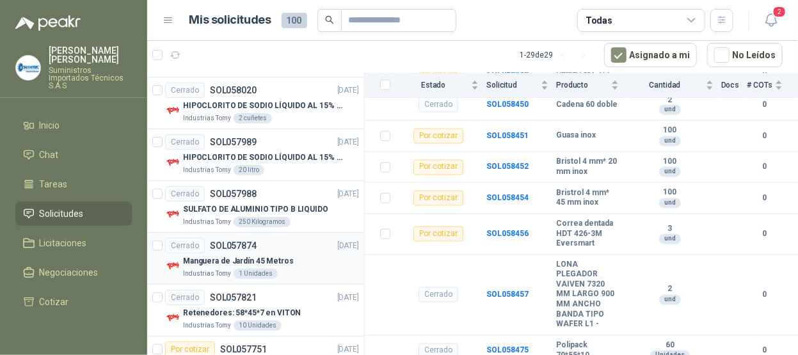  What do you see at coordinates (63, 243) in the screenshot?
I see `span: Licitaciones` at bounding box center [63, 243].